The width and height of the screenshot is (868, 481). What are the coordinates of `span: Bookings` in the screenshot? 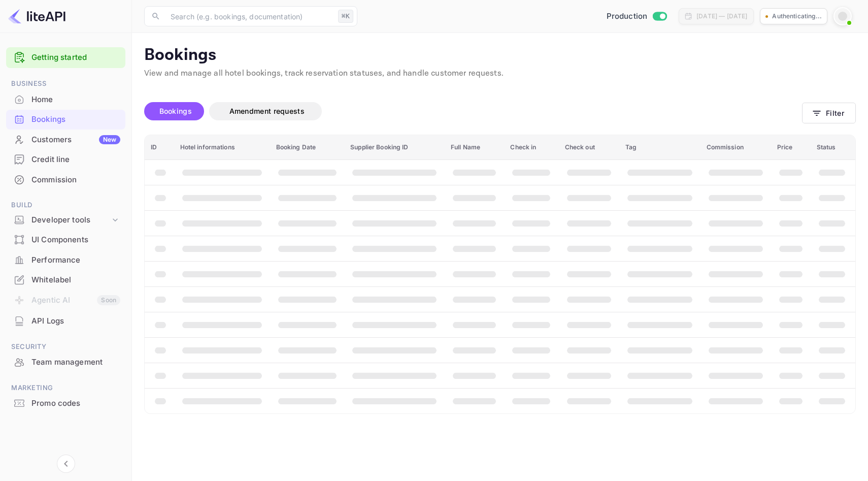 It's located at (175, 111).